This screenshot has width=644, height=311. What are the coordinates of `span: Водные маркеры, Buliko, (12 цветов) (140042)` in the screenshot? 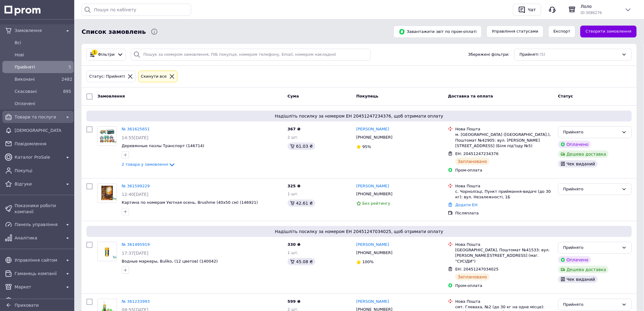 It's located at (170, 261).